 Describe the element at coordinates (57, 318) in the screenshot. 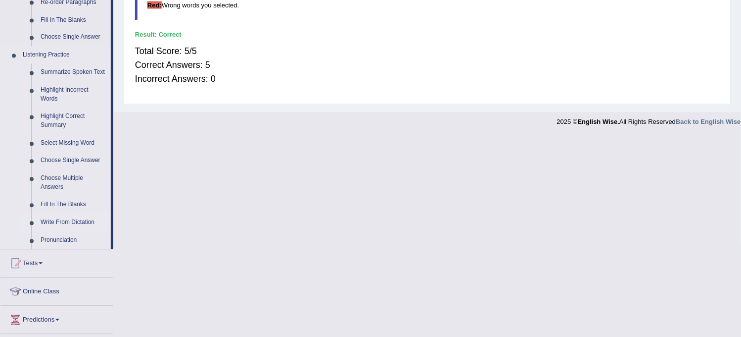

I see `a: Predictions` at that location.